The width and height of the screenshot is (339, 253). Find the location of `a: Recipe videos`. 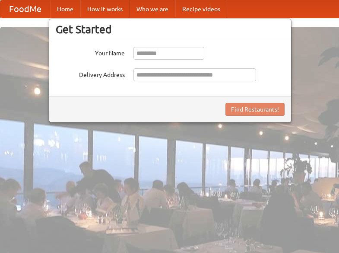

a: Recipe videos is located at coordinates (201, 9).